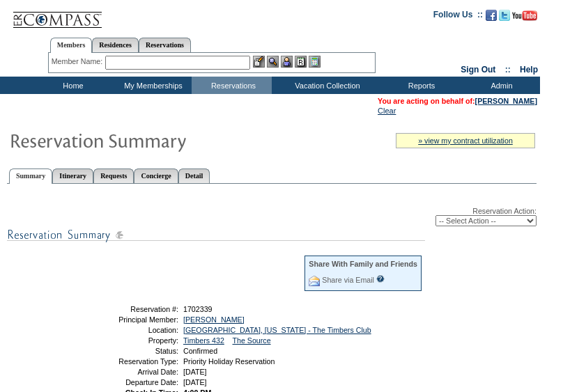 The image size is (586, 392). What do you see at coordinates (128, 330) in the screenshot?
I see `td: Location:` at bounding box center [128, 330].